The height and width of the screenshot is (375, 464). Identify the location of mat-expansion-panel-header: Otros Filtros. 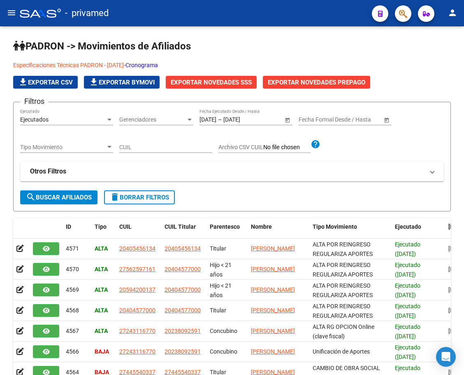
(232, 171).